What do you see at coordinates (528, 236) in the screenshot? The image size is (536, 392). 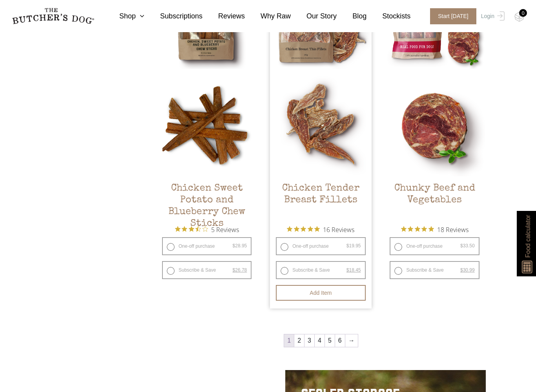 I see `span: Food calculator` at bounding box center [528, 236].